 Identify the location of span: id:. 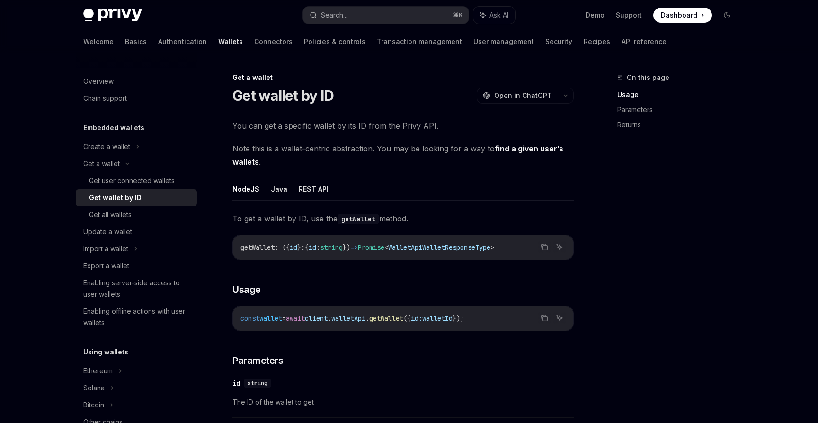
(417, 319).